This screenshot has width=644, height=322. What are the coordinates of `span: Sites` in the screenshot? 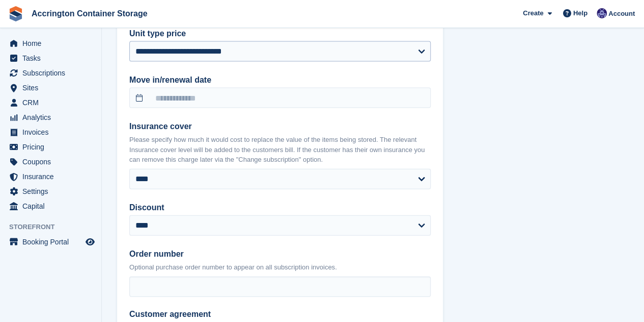 It's located at (53, 88).